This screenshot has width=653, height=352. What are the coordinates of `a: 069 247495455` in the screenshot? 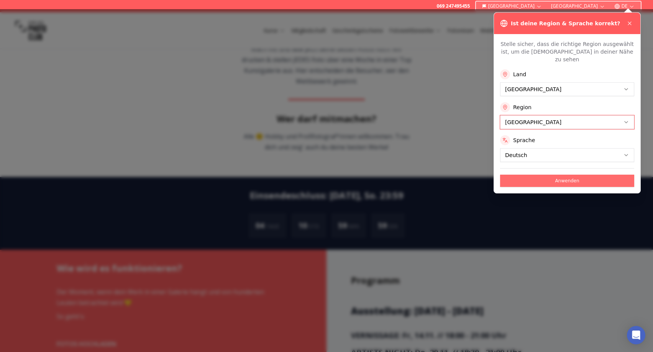 It's located at (453, 6).